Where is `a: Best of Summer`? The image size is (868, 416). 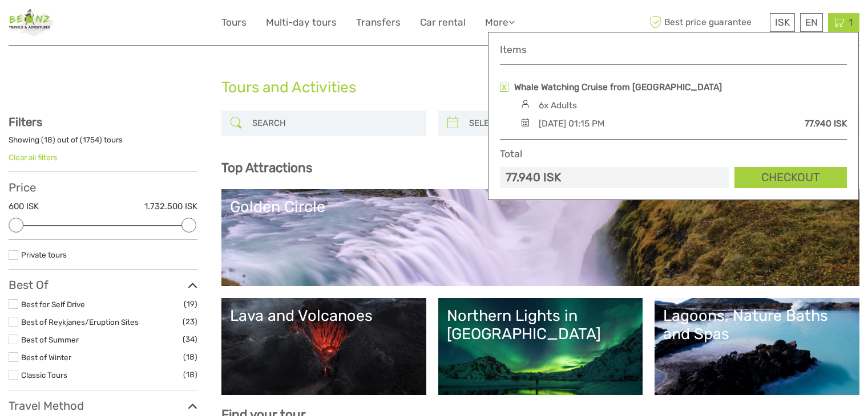 a: Best of Summer is located at coordinates (49, 340).